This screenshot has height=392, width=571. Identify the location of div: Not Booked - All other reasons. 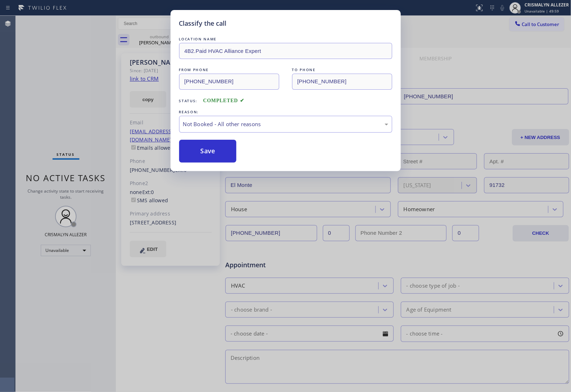
(286, 124).